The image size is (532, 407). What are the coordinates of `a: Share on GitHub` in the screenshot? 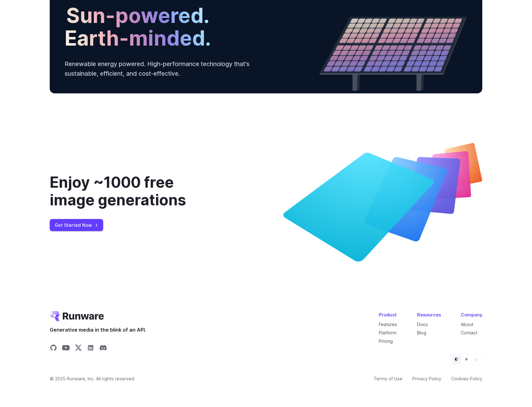 It's located at (53, 349).